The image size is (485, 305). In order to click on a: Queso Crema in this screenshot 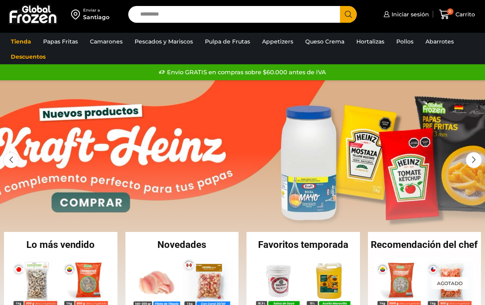, I will do `click(324, 42)`.